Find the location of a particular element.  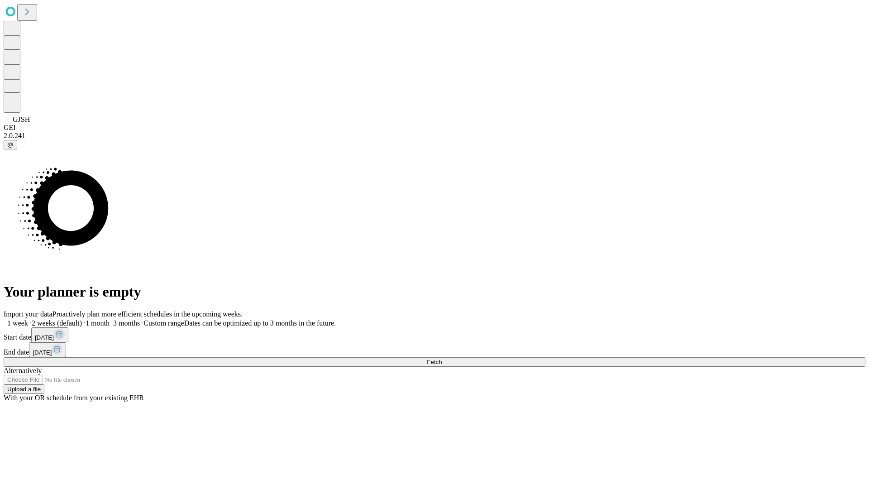

button: Fetch is located at coordinates (435, 362).